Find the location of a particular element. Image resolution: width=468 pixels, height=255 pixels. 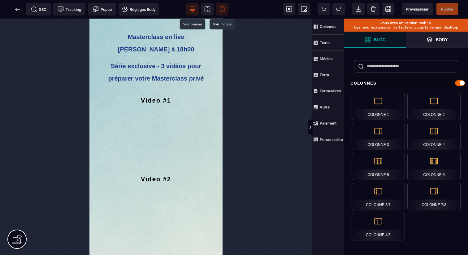

div: Colonne 6 is located at coordinates (434, 166).